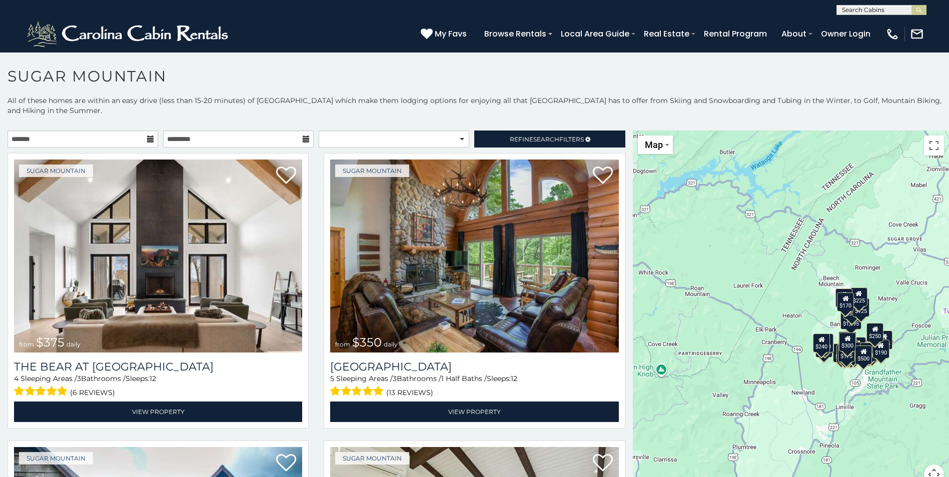 Image resolution: width=949 pixels, height=477 pixels. I want to click on span: (13 reviews), so click(410, 393).